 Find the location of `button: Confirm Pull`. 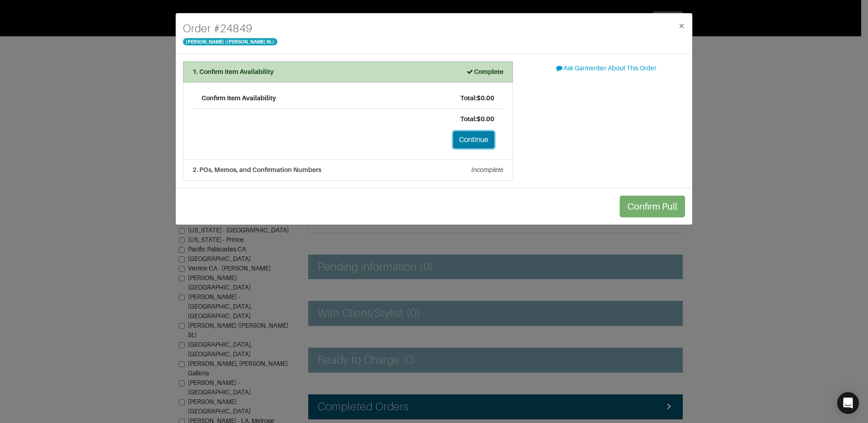

button: Confirm Pull is located at coordinates (652, 206).